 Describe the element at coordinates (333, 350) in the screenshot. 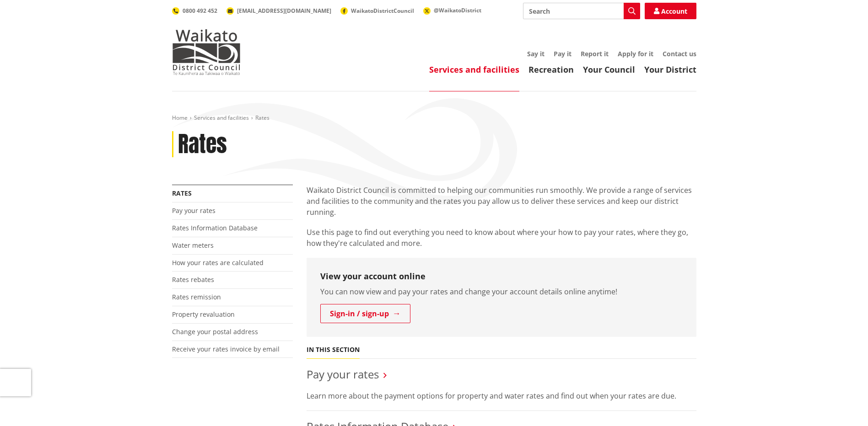

I see `h5: In this section` at that location.